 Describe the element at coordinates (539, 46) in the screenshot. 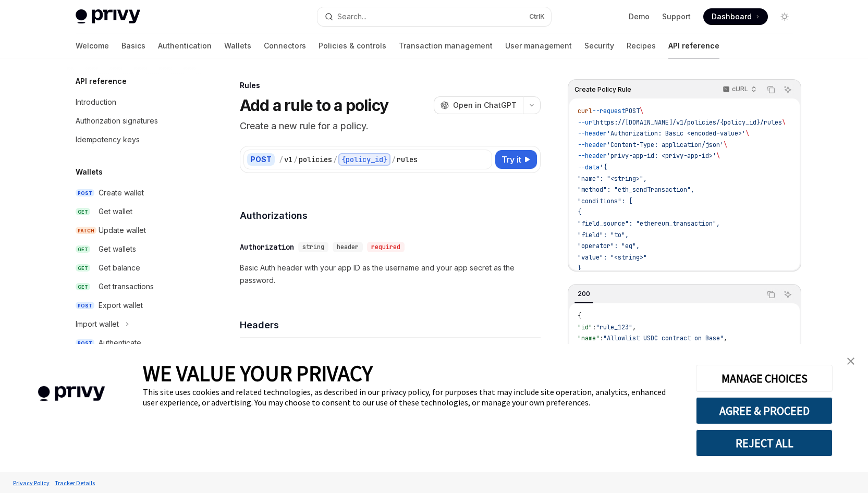

I see `a: User management` at that location.